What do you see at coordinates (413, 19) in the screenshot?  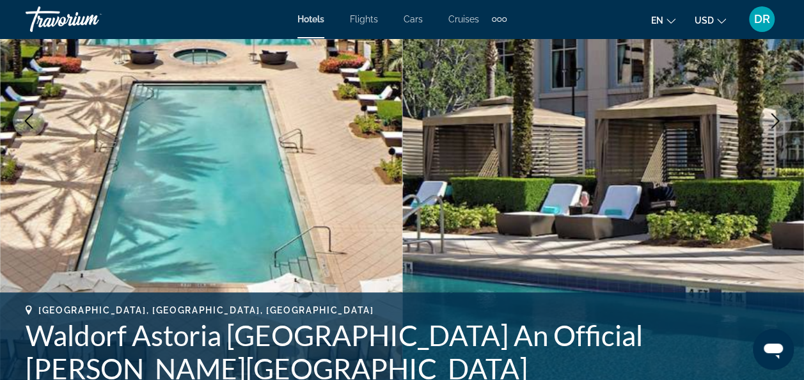 I see `span: Cars` at bounding box center [413, 19].